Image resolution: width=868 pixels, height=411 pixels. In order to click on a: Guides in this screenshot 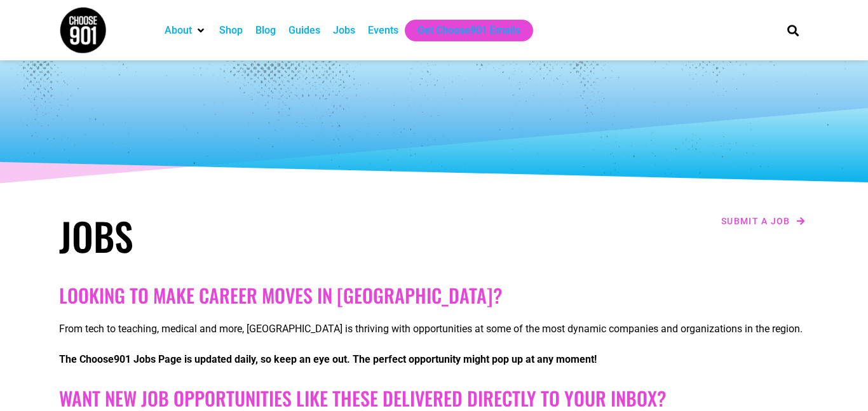, I will do `click(305, 30)`.